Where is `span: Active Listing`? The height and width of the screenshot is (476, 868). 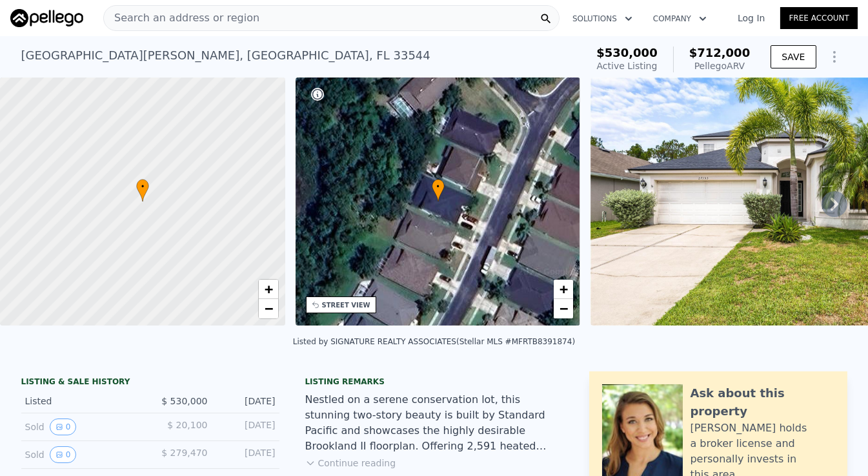
span: Active Listing is located at coordinates (628, 66).